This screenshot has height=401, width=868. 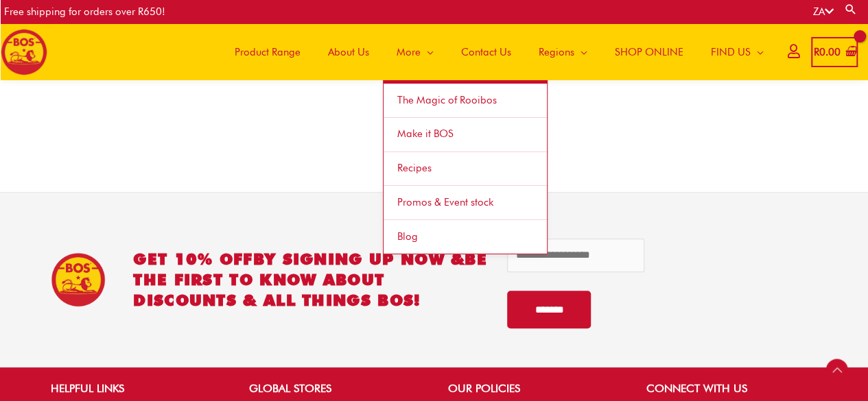 I want to click on span: Promos & Event stock, so click(x=446, y=202).